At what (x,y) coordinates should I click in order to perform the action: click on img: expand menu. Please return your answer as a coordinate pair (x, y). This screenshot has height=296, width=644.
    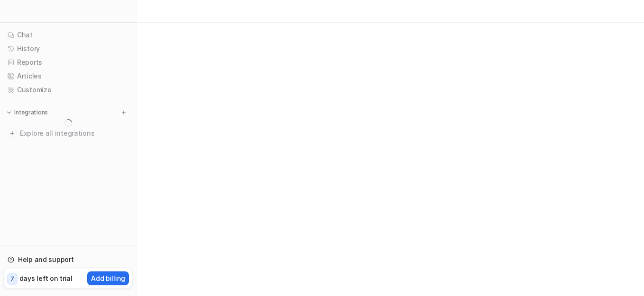
    Looking at the image, I should click on (9, 113).